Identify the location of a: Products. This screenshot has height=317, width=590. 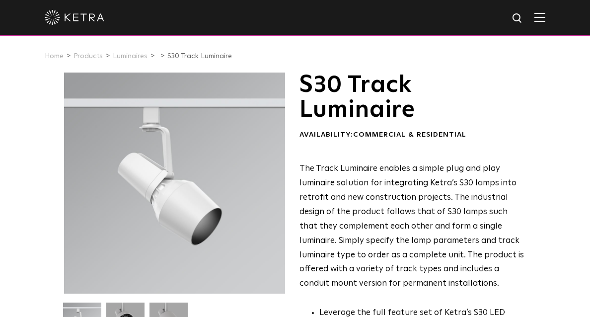
(88, 56).